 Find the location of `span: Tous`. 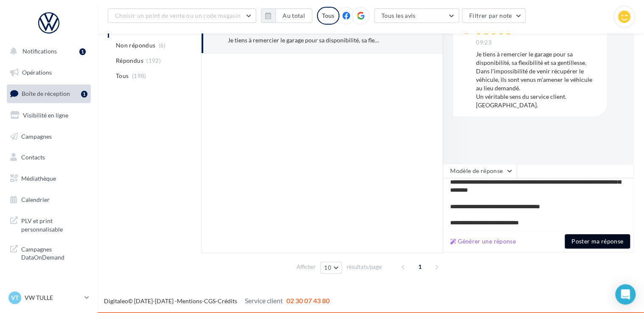

span: Tous is located at coordinates (122, 76).